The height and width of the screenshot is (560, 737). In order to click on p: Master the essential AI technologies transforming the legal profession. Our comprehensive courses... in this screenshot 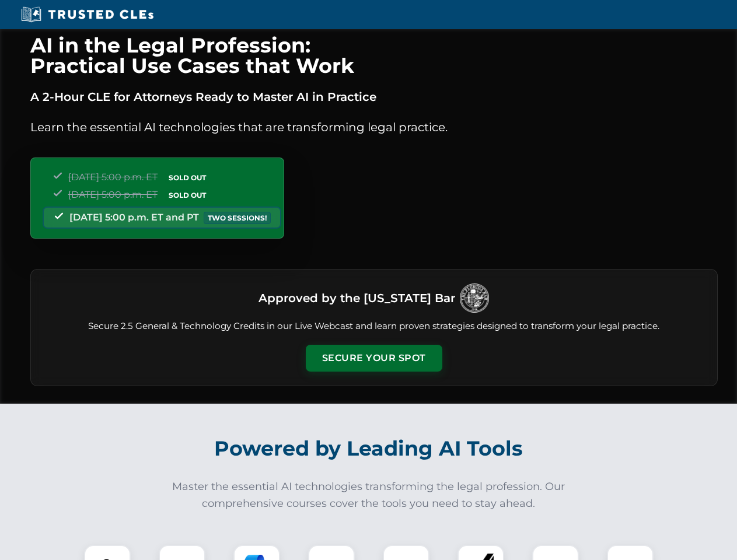, I will do `click(368, 495)`.